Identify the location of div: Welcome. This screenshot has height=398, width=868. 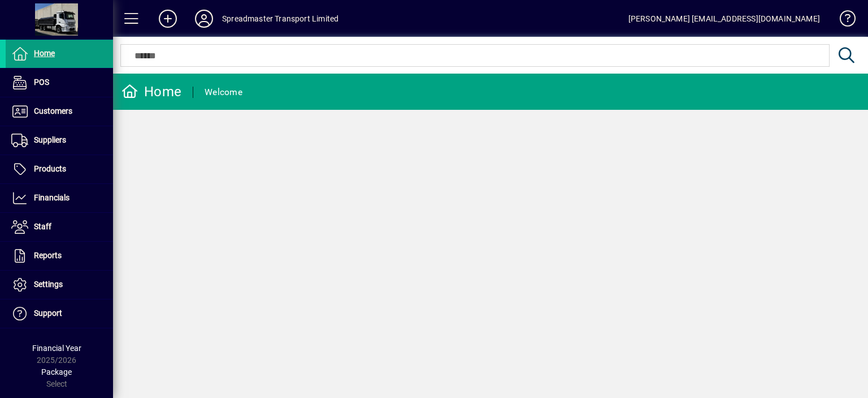
(223, 92).